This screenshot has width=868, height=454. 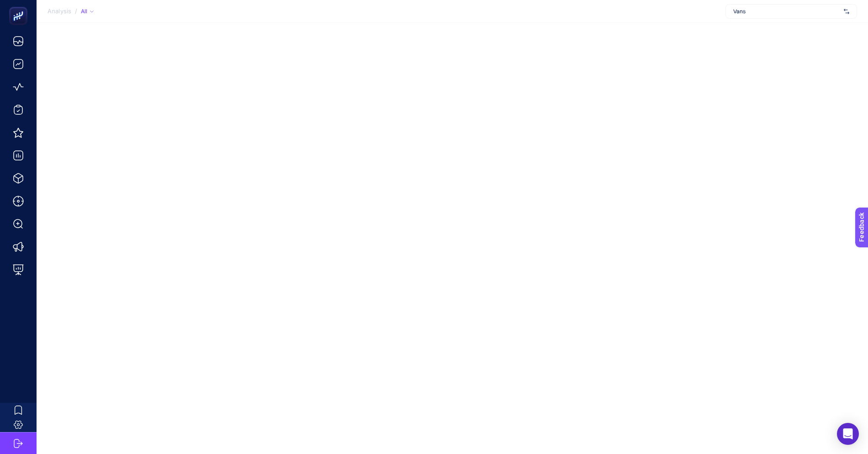 What do you see at coordinates (848, 434) in the screenshot?
I see `div: Open Intercom Messenger` at bounding box center [848, 434].